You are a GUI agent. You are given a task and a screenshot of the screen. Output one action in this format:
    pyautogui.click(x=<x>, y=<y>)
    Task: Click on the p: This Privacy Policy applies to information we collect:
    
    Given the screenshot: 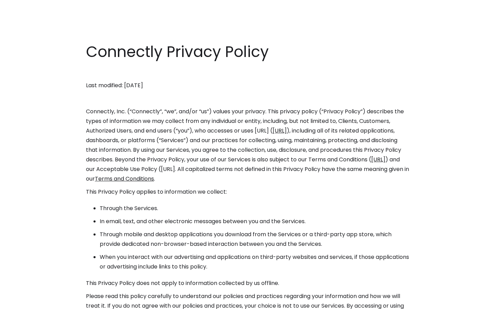 What is the action you would take?
    pyautogui.click(x=247, y=192)
    